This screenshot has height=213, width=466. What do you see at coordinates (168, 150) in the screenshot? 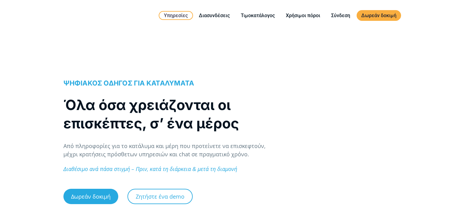
I see `p: Από πληροφορίες για το κατάλυμα και μέρη που προτείνετε να επισκεφτούν, μέχρι κρατήσεις πρόσθετων...` at bounding box center [168, 150].